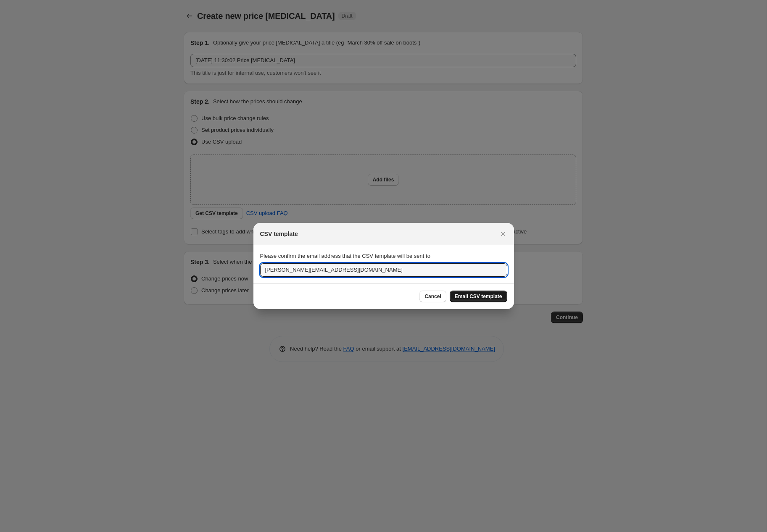 This screenshot has width=767, height=532. Describe the element at coordinates (479, 297) in the screenshot. I see `button: Email CSV template` at that location.